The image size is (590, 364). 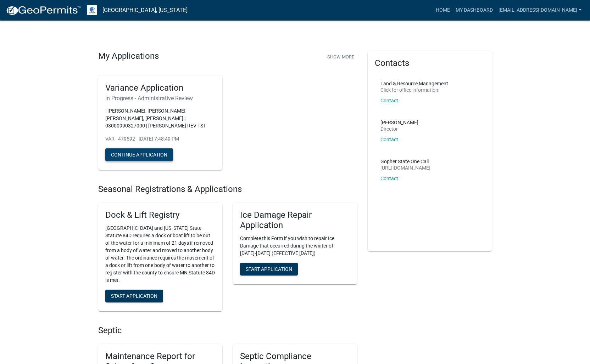 I want to click on p: Click for office information:, so click(x=414, y=90).